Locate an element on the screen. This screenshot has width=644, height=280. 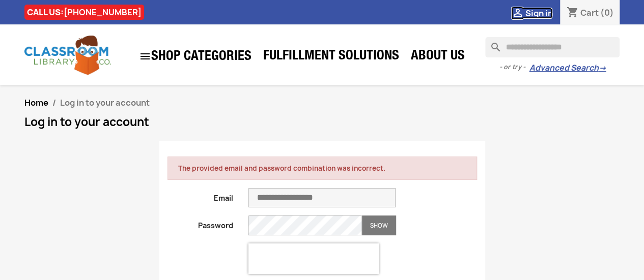
h1: Log in to your account is located at coordinates (322, 122).